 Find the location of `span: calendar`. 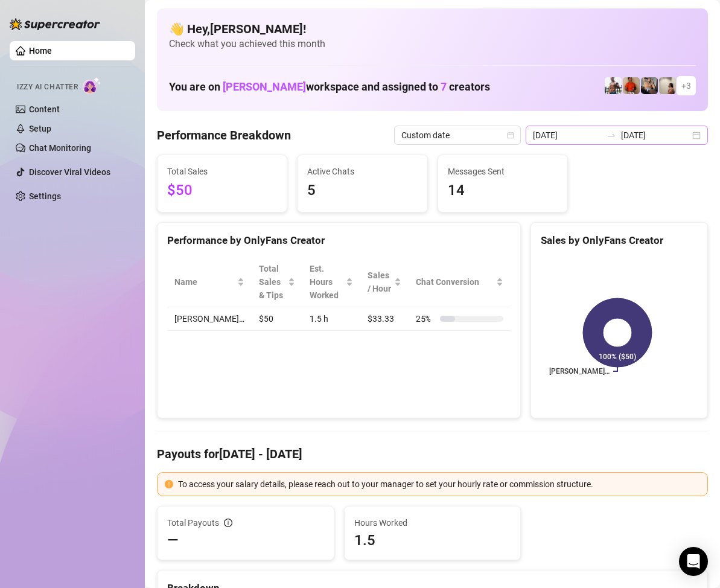

span: calendar is located at coordinates (511, 135).